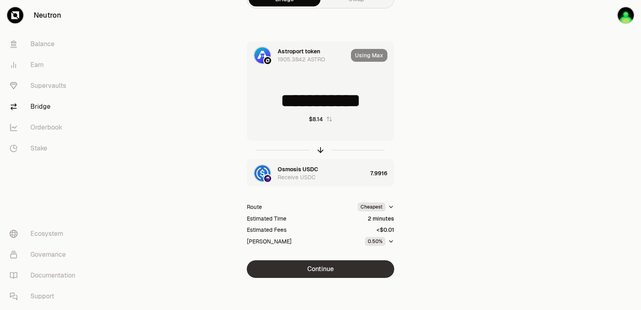 The height and width of the screenshot is (310, 641). What do you see at coordinates (268, 60) in the screenshot?
I see `img: Neutron Logo` at bounding box center [268, 60].